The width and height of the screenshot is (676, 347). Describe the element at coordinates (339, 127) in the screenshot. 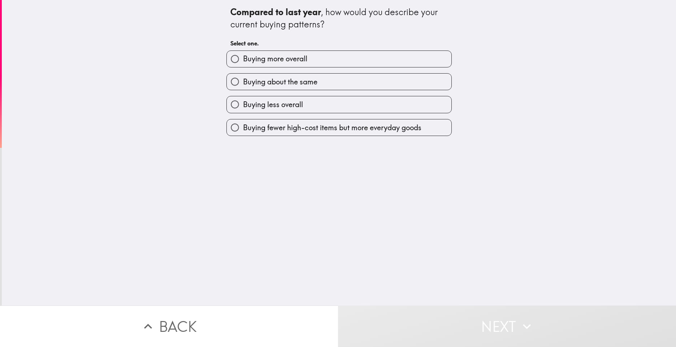

I see `button: Buying fewer high-cost items but more everyday goods` at that location.